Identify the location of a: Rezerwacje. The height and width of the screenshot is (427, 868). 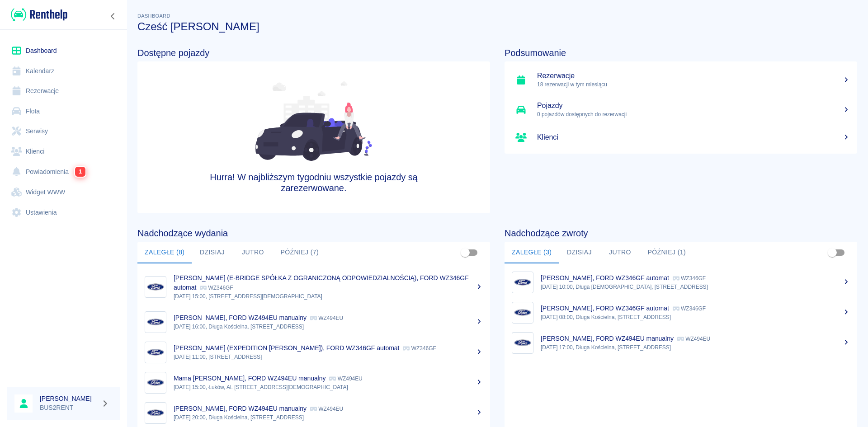
(63, 91).